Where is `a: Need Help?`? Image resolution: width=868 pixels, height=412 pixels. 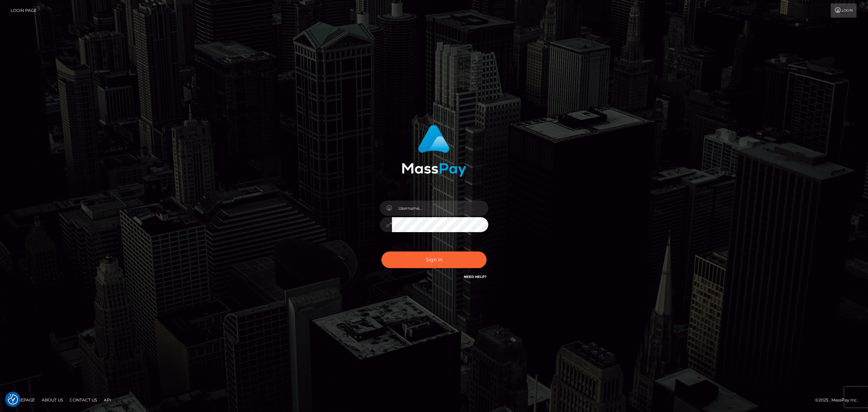 a: Need Help? is located at coordinates (475, 277).